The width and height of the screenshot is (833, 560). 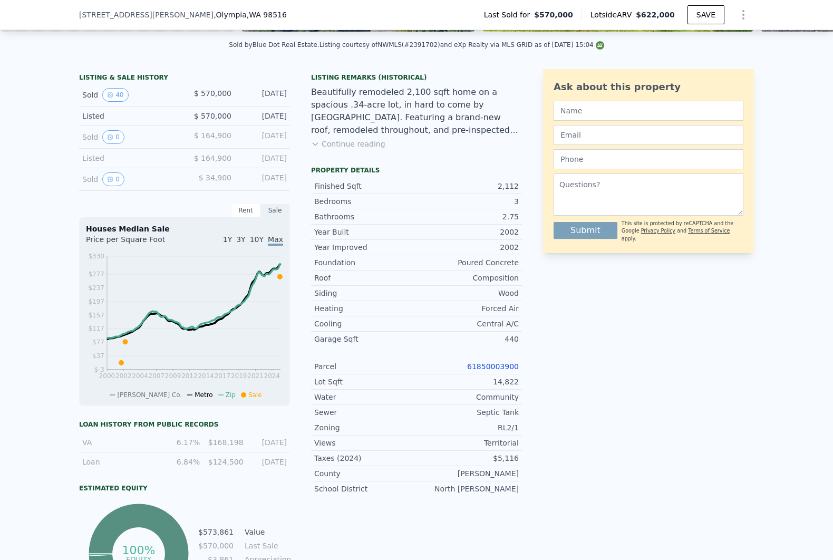 I want to click on input: Name, so click(x=648, y=111).